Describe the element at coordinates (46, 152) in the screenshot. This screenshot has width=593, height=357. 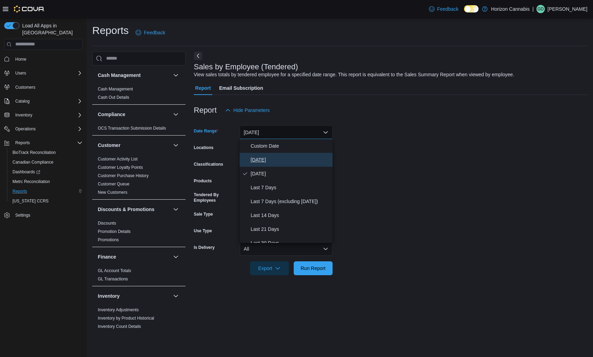
I see `button: BioTrack Reconciliation` at that location.